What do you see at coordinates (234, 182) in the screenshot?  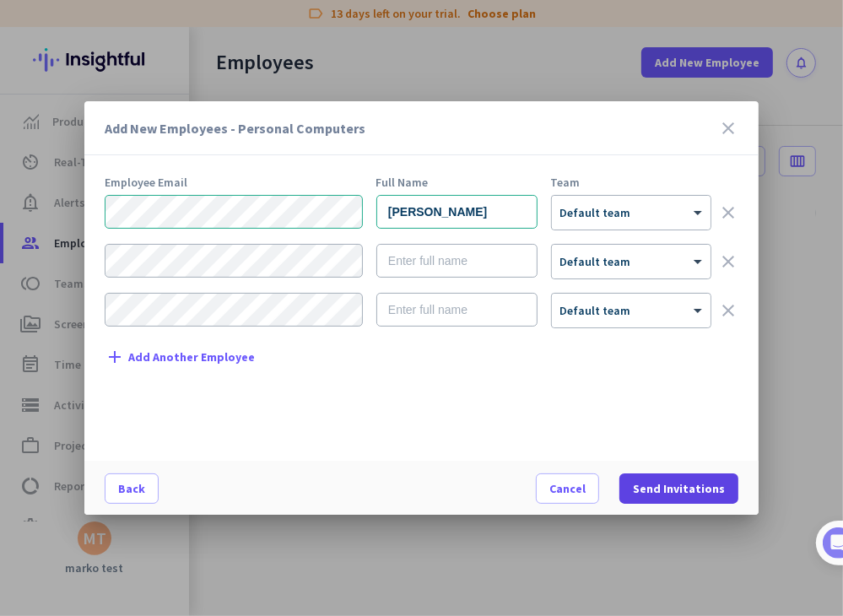 I see `div: Employee Email` at bounding box center [234, 182].